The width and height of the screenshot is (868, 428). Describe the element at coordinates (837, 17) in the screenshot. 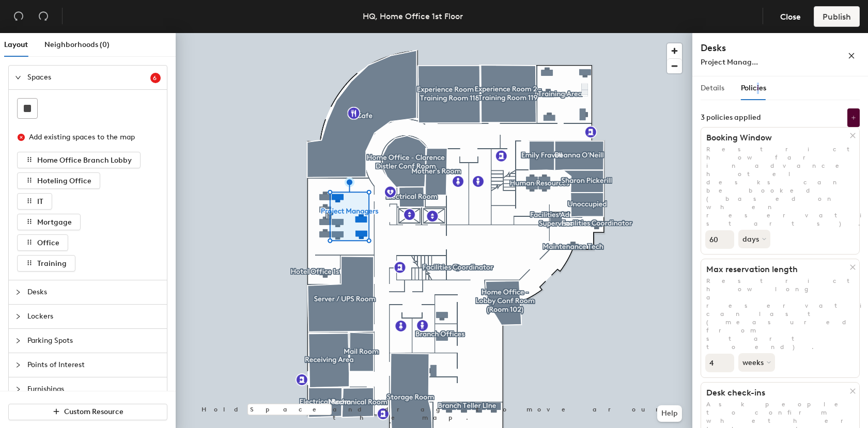

I see `button: Publish` at that location.